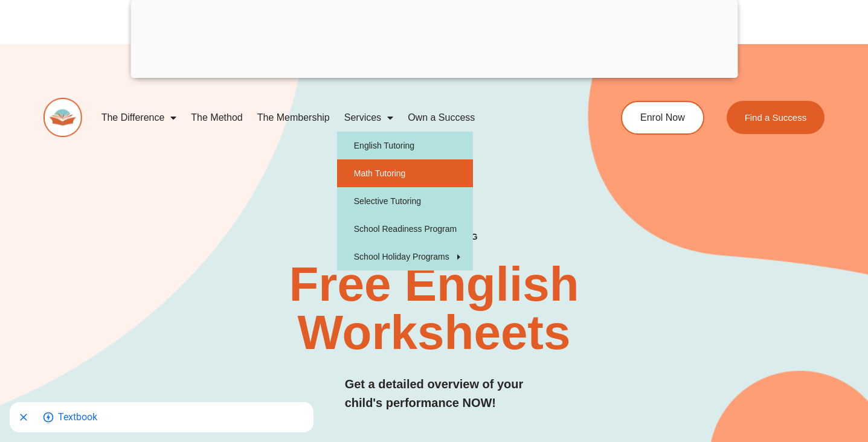 The image size is (868, 442). I want to click on a: School Holiday Programs, so click(404, 257).